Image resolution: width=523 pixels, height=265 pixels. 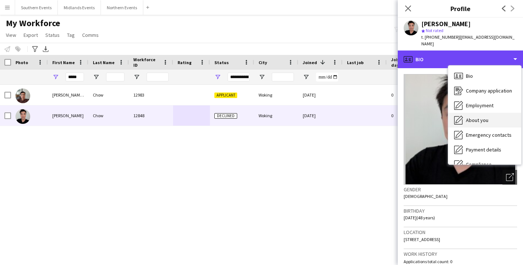 I want to click on span: Photo, so click(x=22, y=62).